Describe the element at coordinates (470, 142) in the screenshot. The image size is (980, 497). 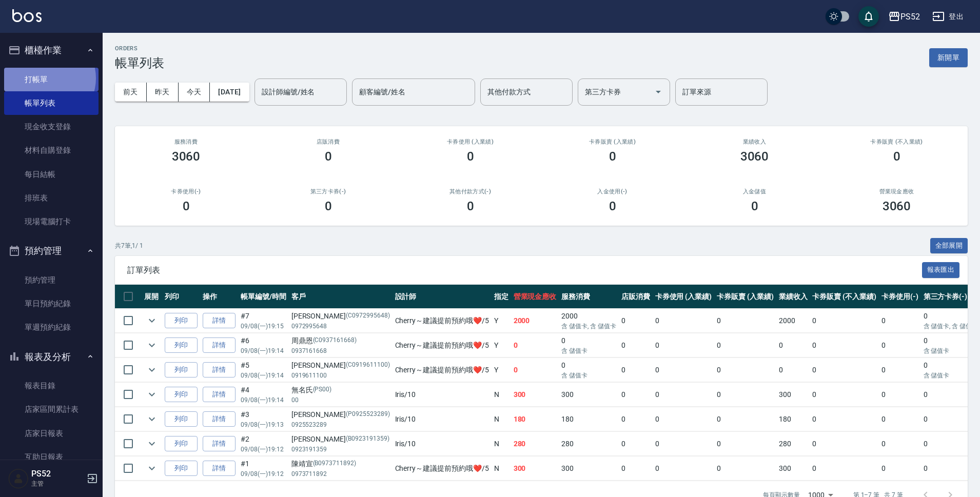
I see `h2: 卡券使用 (入業績)` at that location.